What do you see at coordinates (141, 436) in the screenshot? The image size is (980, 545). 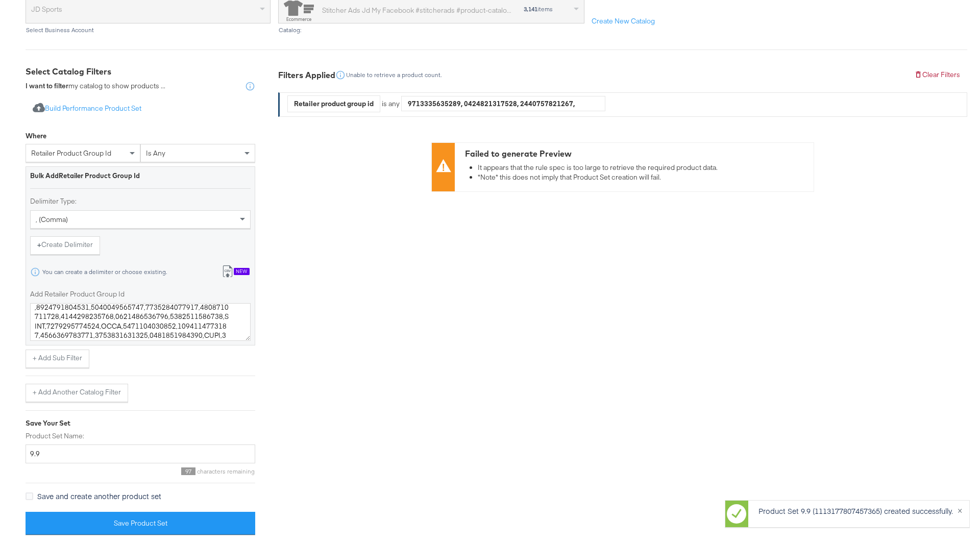 I see `label: Product Set Name:` at bounding box center [141, 436].